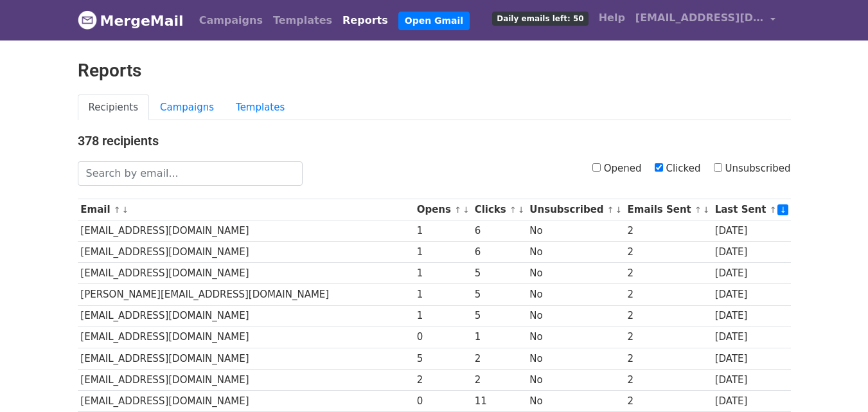 The width and height of the screenshot is (868, 412). Describe the element at coordinates (540, 18) in the screenshot. I see `a: Daily emails left: 50` at that location.